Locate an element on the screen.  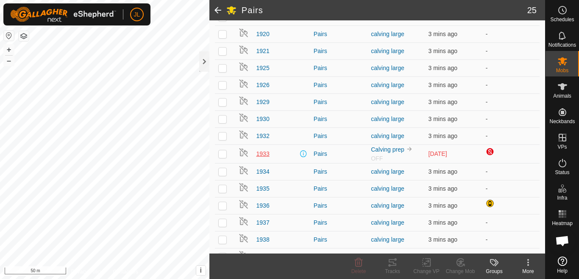
span: i is located at coordinates (201, 270).